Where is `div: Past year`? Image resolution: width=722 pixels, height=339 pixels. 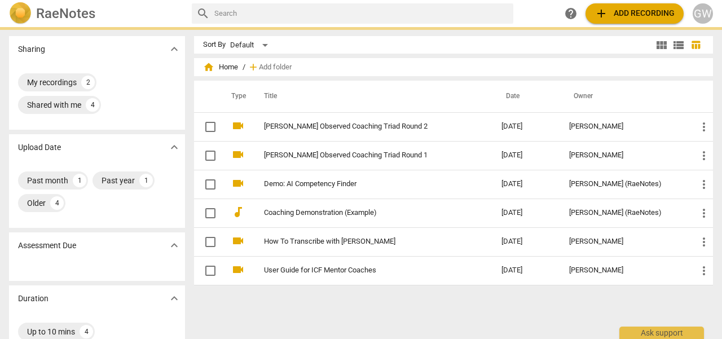 div: Past year is located at coordinates (118, 181).